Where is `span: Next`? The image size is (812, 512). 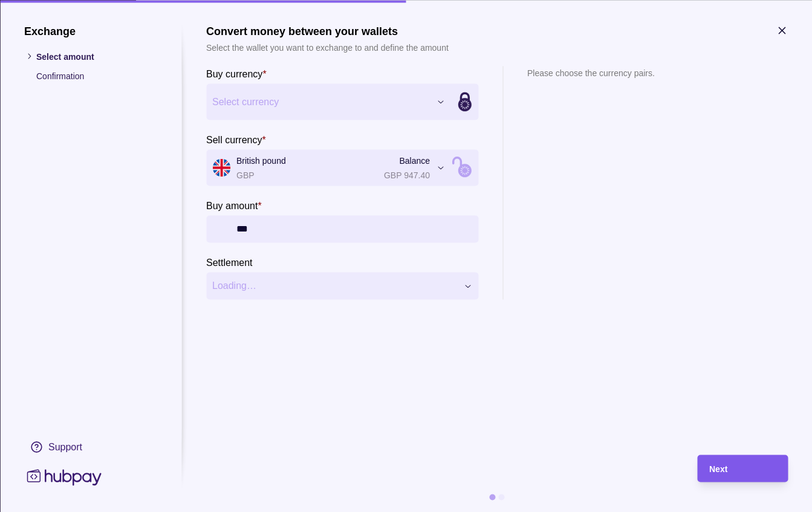
span: Next is located at coordinates (719, 469).